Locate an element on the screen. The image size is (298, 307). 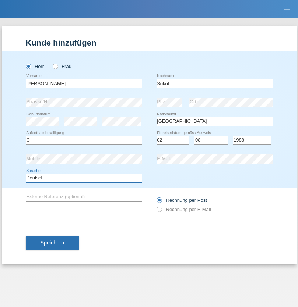
button: Speichern is located at coordinates (52, 243).